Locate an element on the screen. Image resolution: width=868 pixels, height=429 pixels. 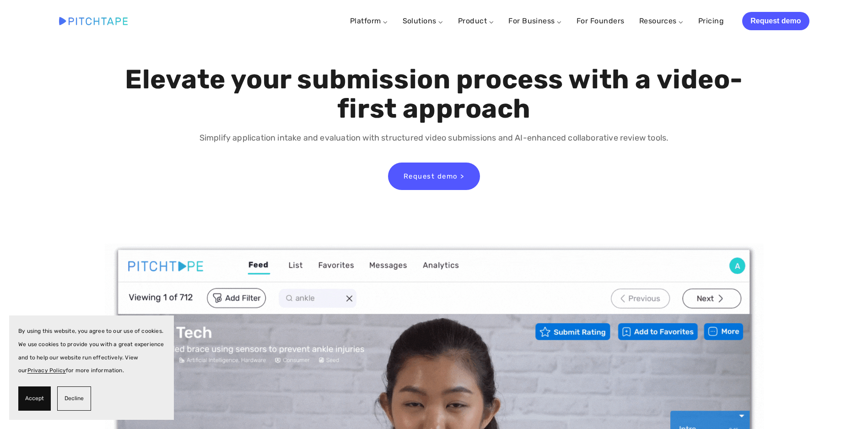
a: For Founders is located at coordinates (600, 21).